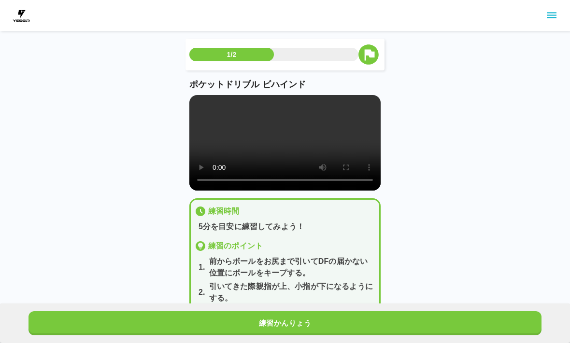 The width and height of the screenshot is (570, 343). Describe the element at coordinates (202, 292) in the screenshot. I see `p: 2 .` at that location.